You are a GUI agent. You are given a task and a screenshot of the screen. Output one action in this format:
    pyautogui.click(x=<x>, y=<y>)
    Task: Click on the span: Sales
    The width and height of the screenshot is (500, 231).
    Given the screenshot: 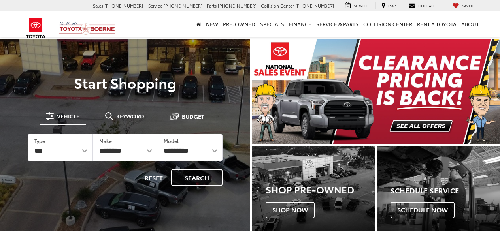 What is the action you would take?
    pyautogui.click(x=98, y=6)
    